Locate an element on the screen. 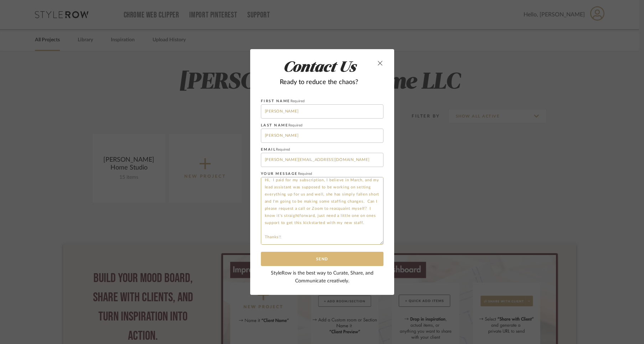 The image size is (644, 344). h1: Contact Us is located at coordinates (319, 68).